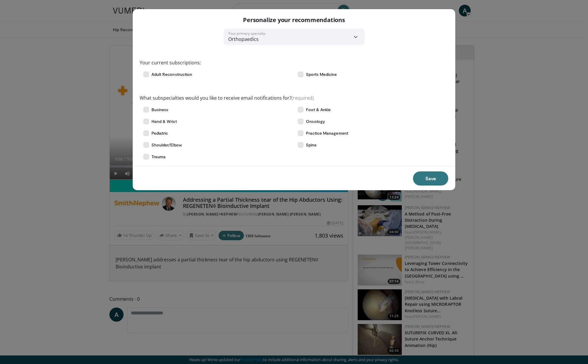 Image resolution: width=588 pixels, height=364 pixels. What do you see at coordinates (316, 121) in the screenshot?
I see `span: Oncology` at bounding box center [316, 121].